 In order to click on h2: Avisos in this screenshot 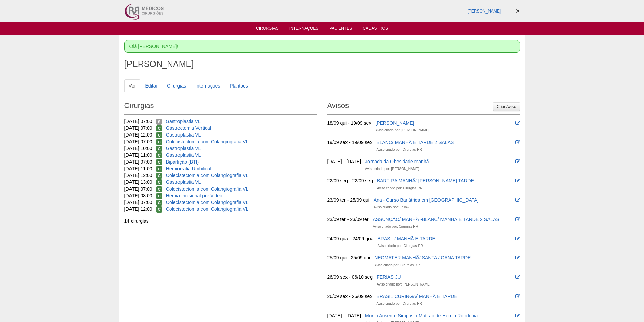, I will do `click(424, 107)`.